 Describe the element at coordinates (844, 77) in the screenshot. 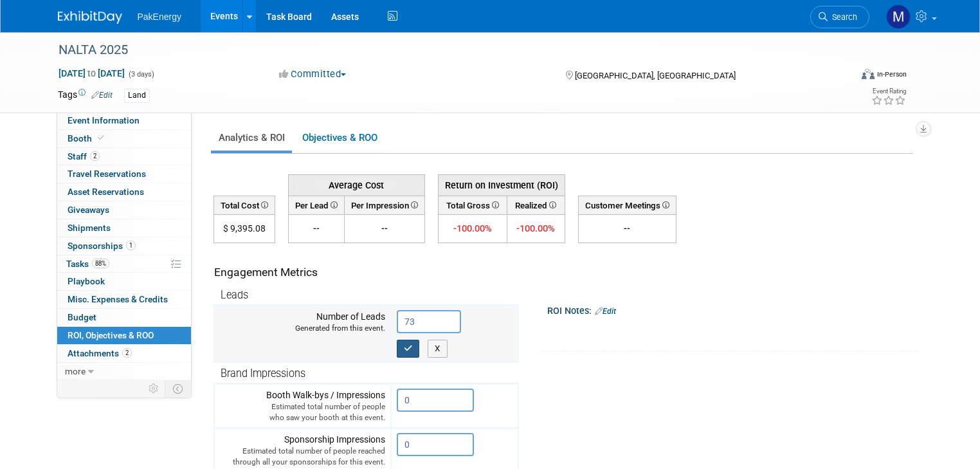

I see `div: Event Format` at that location.